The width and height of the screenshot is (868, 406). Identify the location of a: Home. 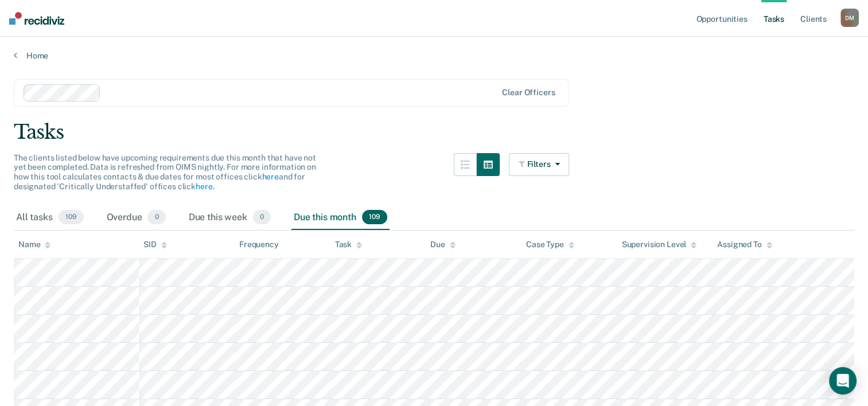
(434, 56).